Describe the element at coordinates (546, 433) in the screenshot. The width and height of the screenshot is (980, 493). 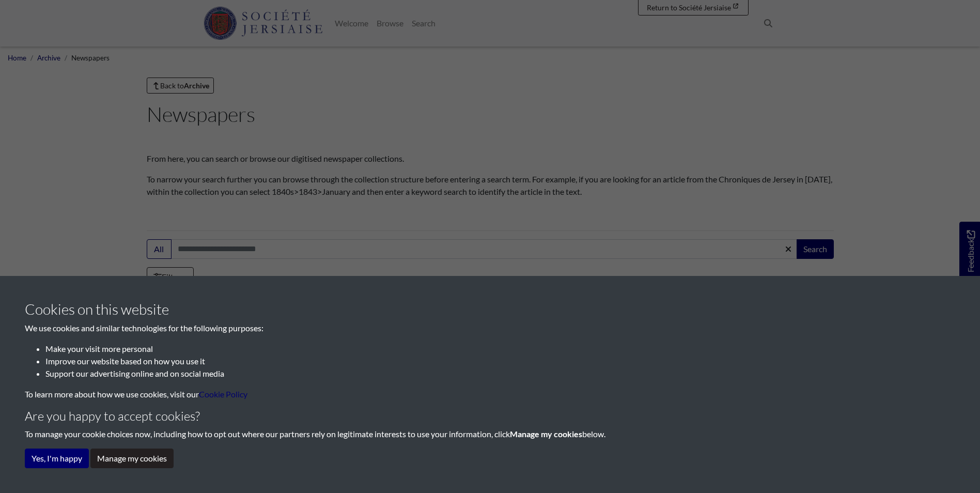
I see `strong: Manage my cookies` at that location.